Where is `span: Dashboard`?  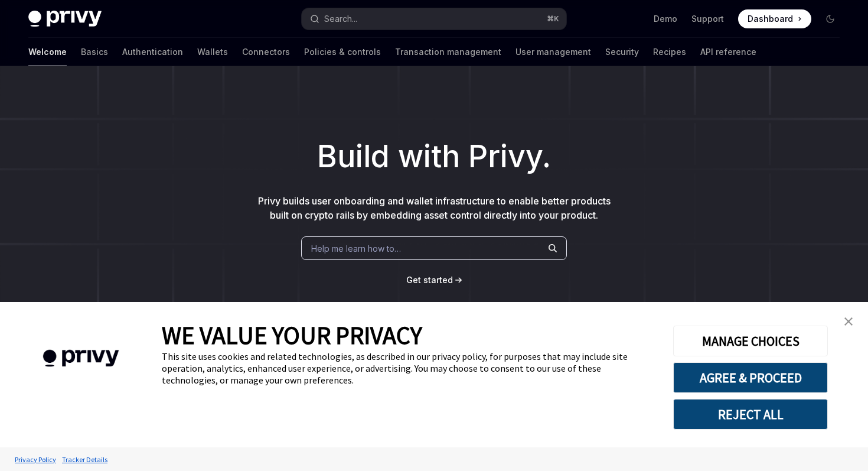
span: Dashboard is located at coordinates (770, 19).